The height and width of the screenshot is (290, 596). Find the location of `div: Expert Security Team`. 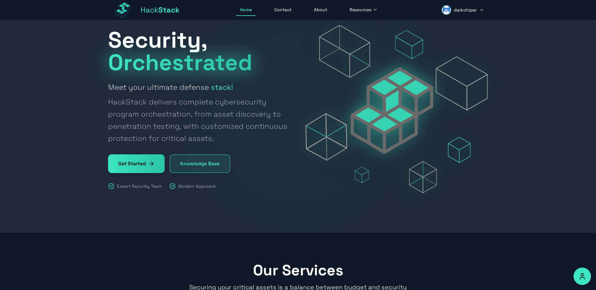

div: Expert Security Team is located at coordinates (135, 186).